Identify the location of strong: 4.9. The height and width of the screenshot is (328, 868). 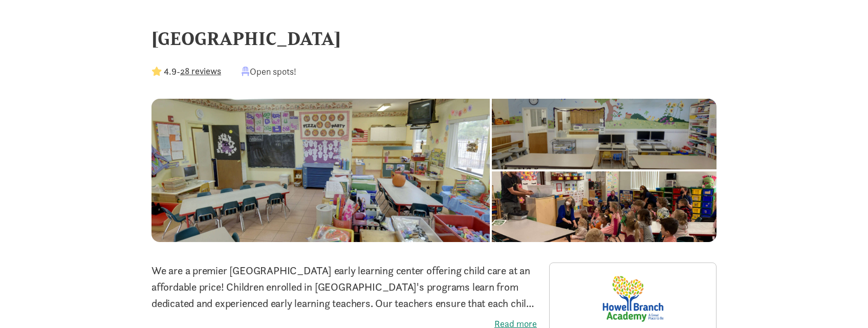
(170, 71).